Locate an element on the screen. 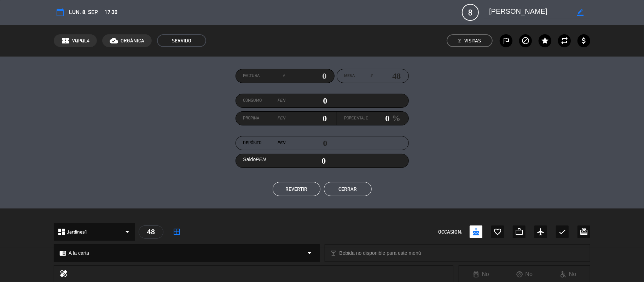 This screenshot has width=644, height=282. span: VQPQL4 is located at coordinates (81, 41).